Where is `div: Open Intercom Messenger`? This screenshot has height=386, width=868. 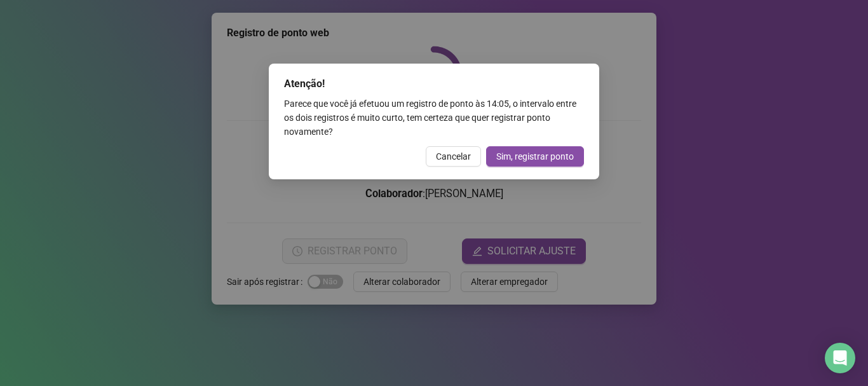
div: Open Intercom Messenger is located at coordinates (840, 358).